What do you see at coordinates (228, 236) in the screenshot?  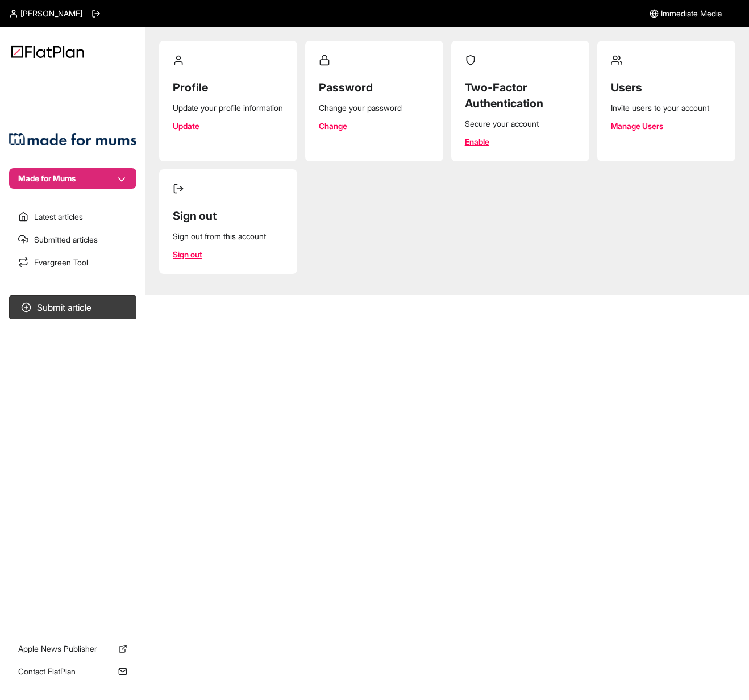 I see `div: Sign out from this account` at bounding box center [228, 236].